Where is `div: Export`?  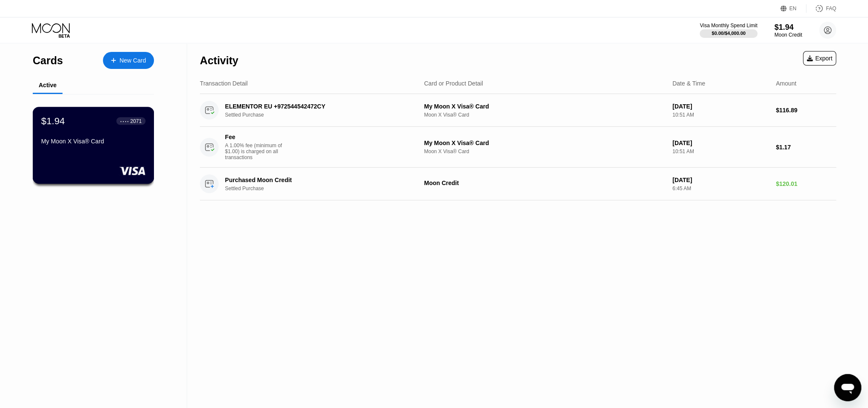 div: Export is located at coordinates (820, 58).